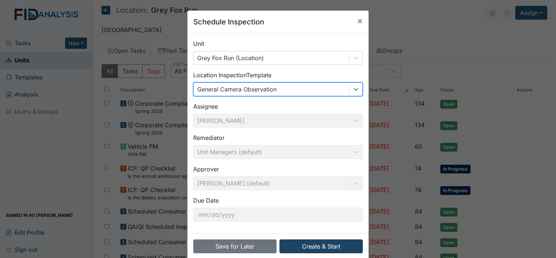 Image resolution: width=556 pixels, height=258 pixels. Describe the element at coordinates (206, 106) in the screenshot. I see `label: Assignee` at that location.